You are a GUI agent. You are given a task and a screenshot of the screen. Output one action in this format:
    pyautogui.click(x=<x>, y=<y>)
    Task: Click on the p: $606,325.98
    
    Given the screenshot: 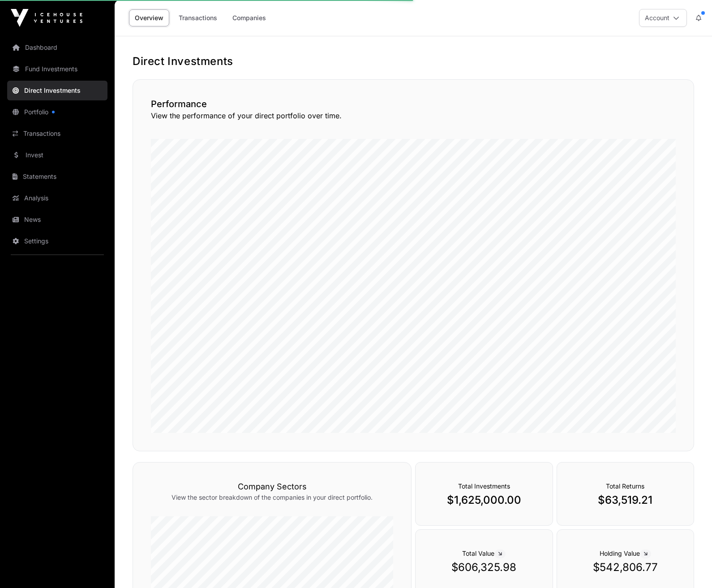 What is the action you would take?
    pyautogui.click(x=484, y=568)
    